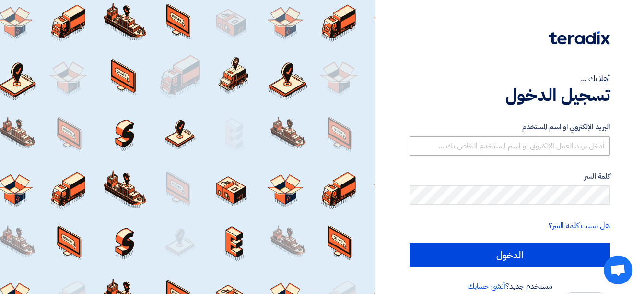  I want to click on input: أدخل بريد العمل الإلكتروني او اسم المستخدم الخاص بك ..., so click(510, 146).